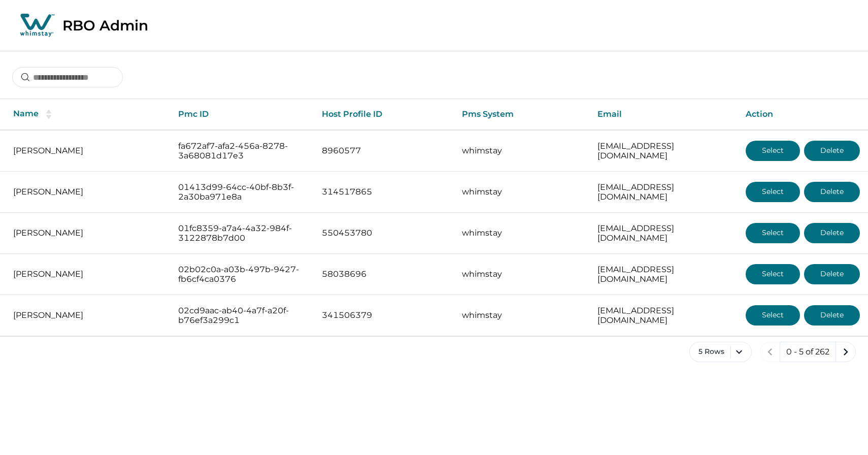 The width and height of the screenshot is (868, 455). Describe the element at coordinates (720, 352) in the screenshot. I see `button: 5 Rows` at that location.